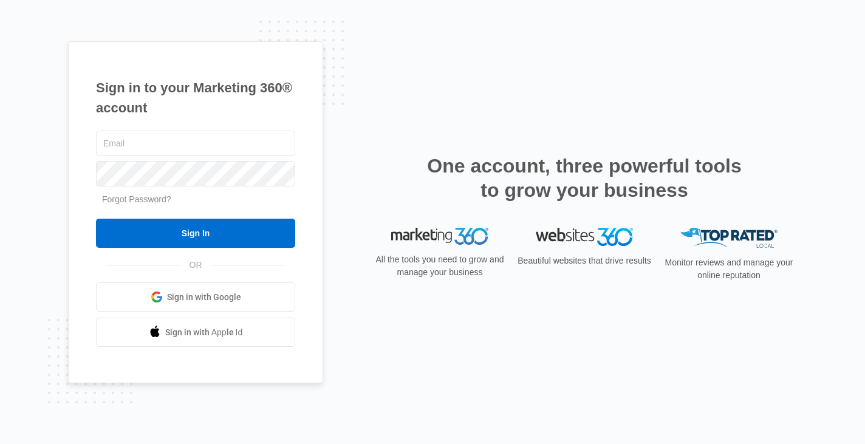  I want to click on span: Sign in with Google, so click(204, 297).